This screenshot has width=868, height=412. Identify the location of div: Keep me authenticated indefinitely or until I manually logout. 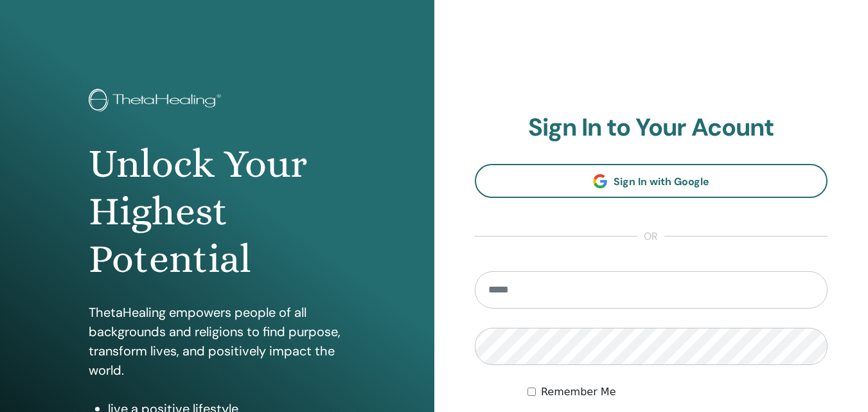
(677, 392).